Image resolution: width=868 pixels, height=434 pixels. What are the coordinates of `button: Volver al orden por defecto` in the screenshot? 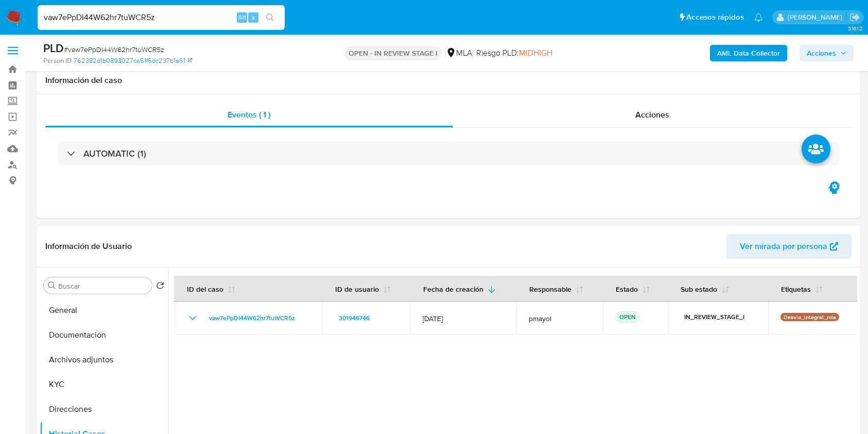 It's located at (160, 287).